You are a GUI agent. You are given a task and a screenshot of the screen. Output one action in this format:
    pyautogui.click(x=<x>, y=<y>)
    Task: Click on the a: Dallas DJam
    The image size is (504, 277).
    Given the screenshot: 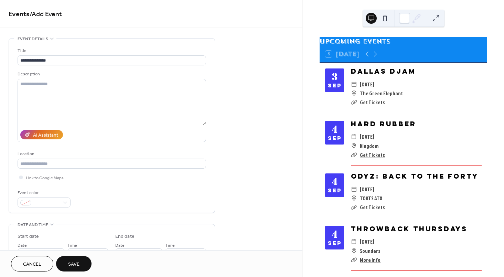 What is the action you would take?
    pyautogui.click(x=384, y=71)
    